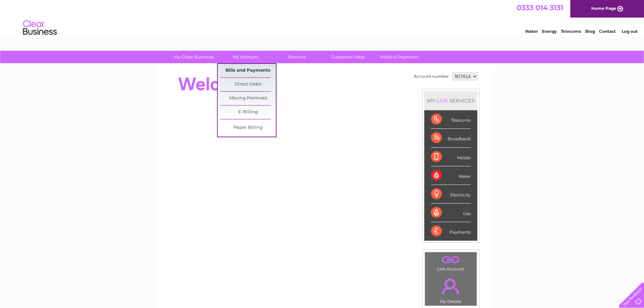 Image resolution: width=644 pixels, height=308 pixels. What do you see at coordinates (450, 194) in the screenshot?
I see `div: Electricity` at bounding box center [450, 194].